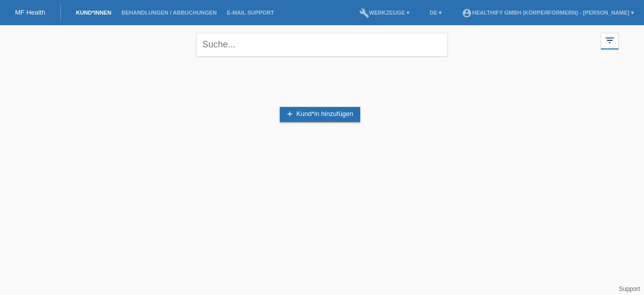 This screenshot has height=295, width=644. What do you see at coordinates (365, 13) in the screenshot?
I see `i: build` at bounding box center [365, 13].